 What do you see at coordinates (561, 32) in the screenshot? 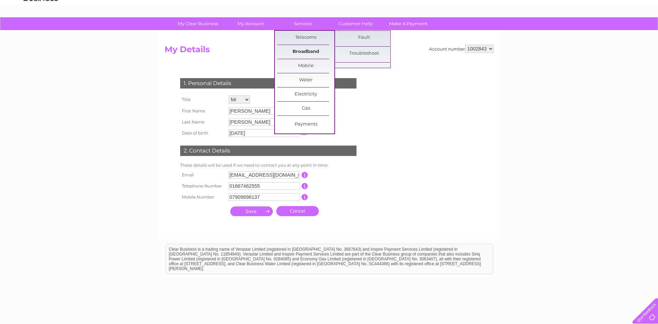
I see `a: Energy` at bounding box center [561, 32].